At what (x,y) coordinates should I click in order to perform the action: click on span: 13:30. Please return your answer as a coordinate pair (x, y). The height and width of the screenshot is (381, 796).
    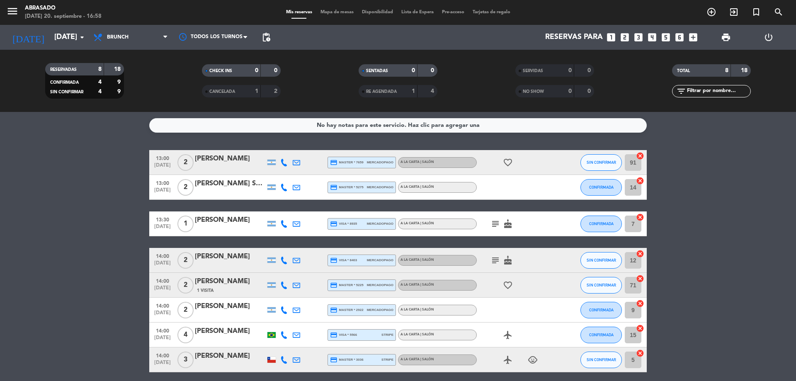
    Looking at the image, I should click on (163, 219).